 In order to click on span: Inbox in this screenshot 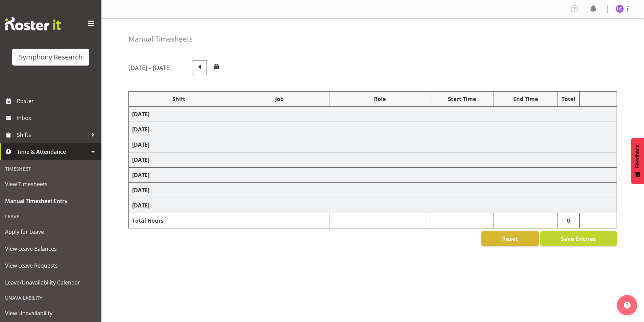, I will do `click(57, 118)`.